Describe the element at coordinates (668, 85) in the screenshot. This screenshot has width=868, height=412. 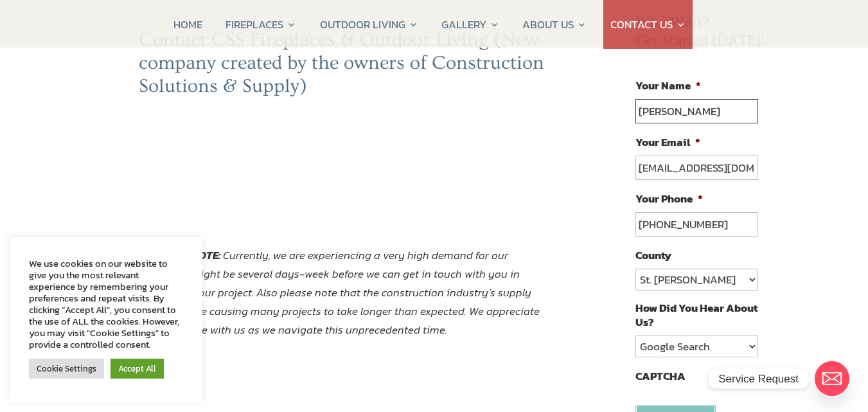
I see `label: Your Name` at that location.